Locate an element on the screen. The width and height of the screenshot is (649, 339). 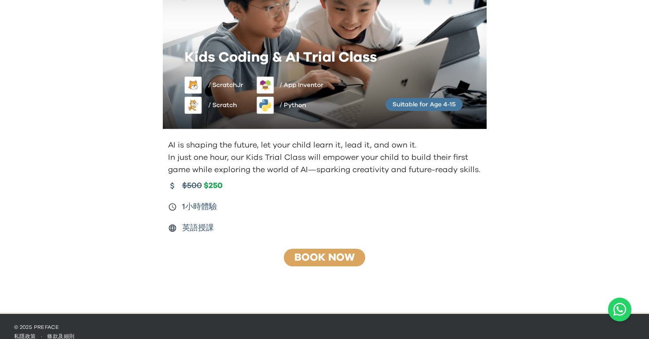
a: Book Now is located at coordinates (324, 257).